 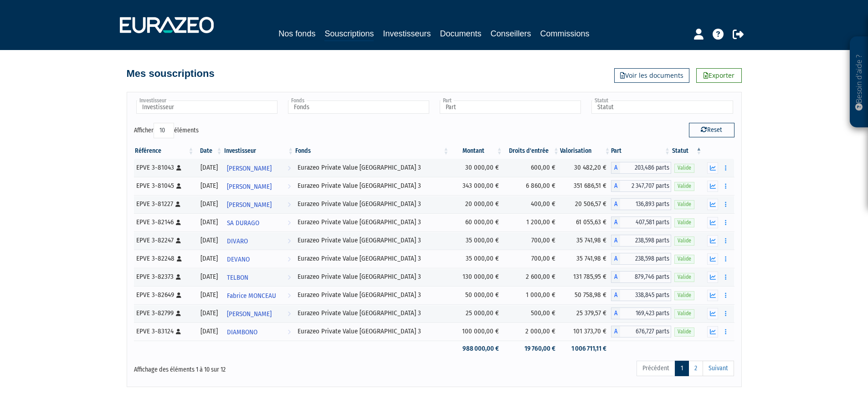 What do you see at coordinates (164, 167) in the screenshot?
I see `div: EPVE 3-81043` at bounding box center [164, 167].